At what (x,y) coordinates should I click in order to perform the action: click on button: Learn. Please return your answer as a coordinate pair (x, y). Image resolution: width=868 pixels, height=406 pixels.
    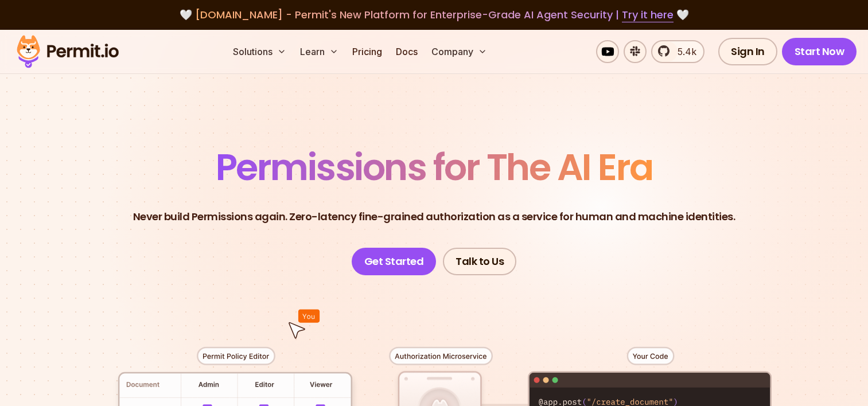
    Looking at the image, I should click on (319, 51).